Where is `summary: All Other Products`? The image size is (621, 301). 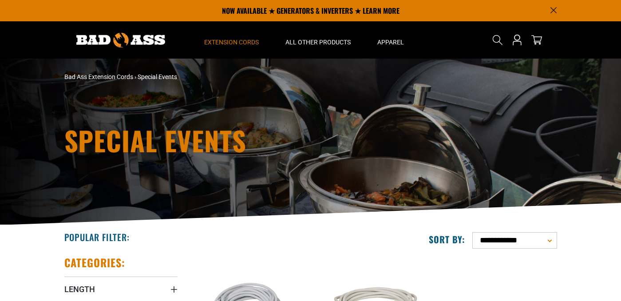 summary: All Other Products is located at coordinates (318, 40).